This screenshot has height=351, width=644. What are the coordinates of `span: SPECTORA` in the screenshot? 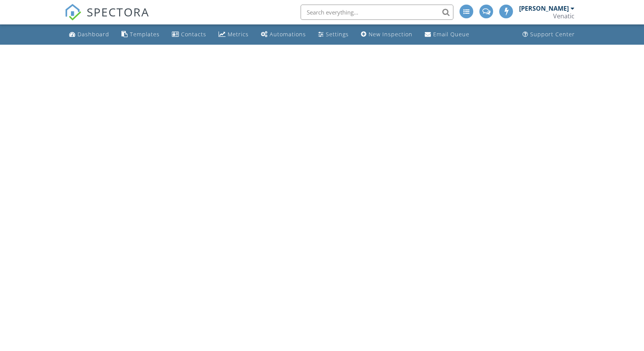 It's located at (118, 11).